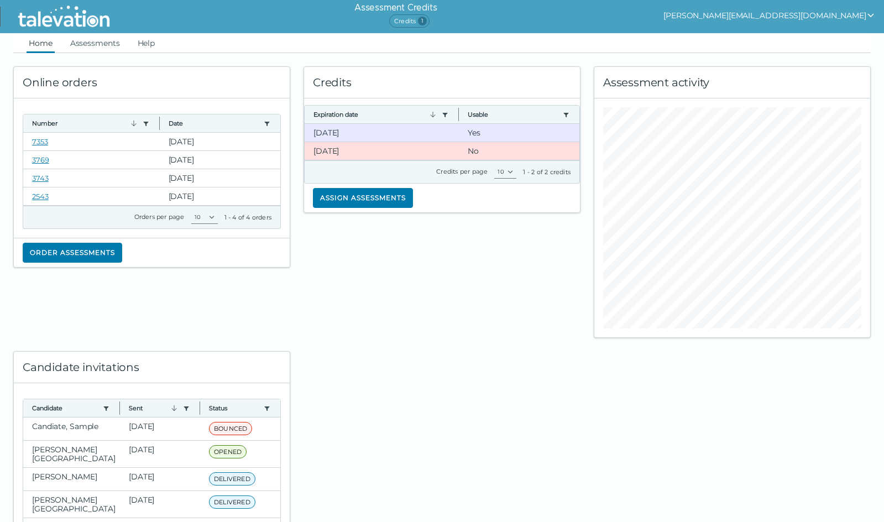  What do you see at coordinates (40, 178) in the screenshot?
I see `a: 3743` at bounding box center [40, 178].